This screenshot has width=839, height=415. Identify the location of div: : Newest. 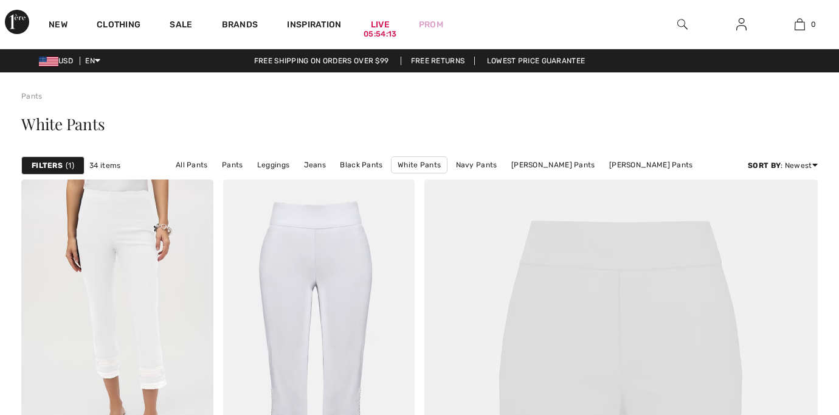
(782, 165).